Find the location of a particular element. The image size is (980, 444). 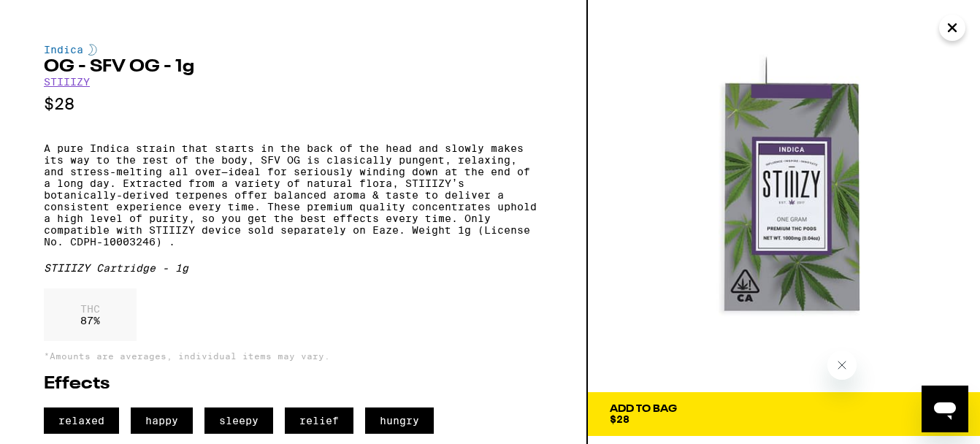

h2: Effects is located at coordinates (293, 384).